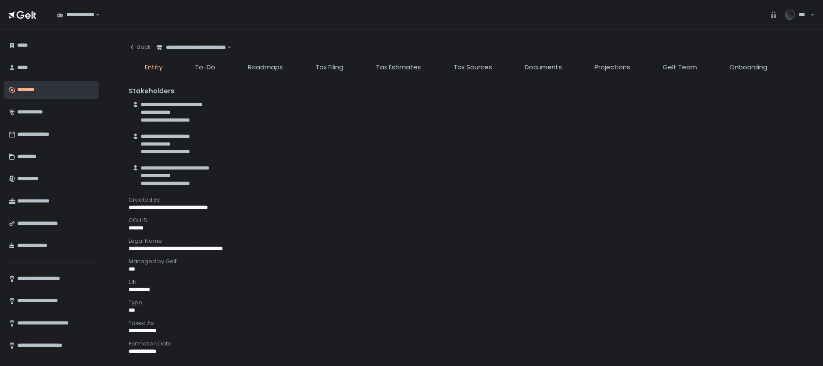 This screenshot has height=366, width=823. Describe the element at coordinates (543, 67) in the screenshot. I see `span: Documents` at that location.